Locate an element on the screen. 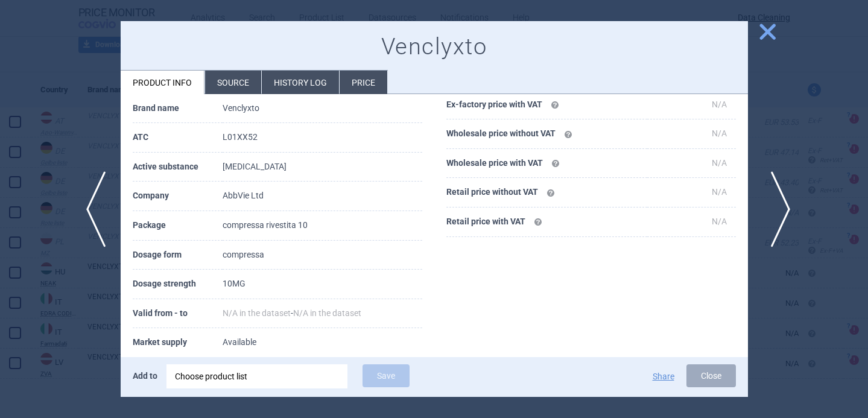 The height and width of the screenshot is (418, 868). td: L01XX52 is located at coordinates (322, 138).